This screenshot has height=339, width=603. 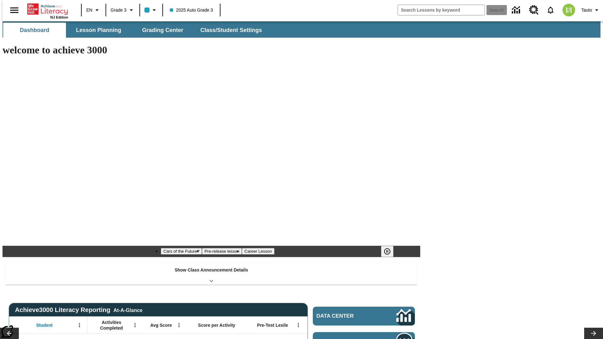 I want to click on span: NJ Edition, so click(x=59, y=17).